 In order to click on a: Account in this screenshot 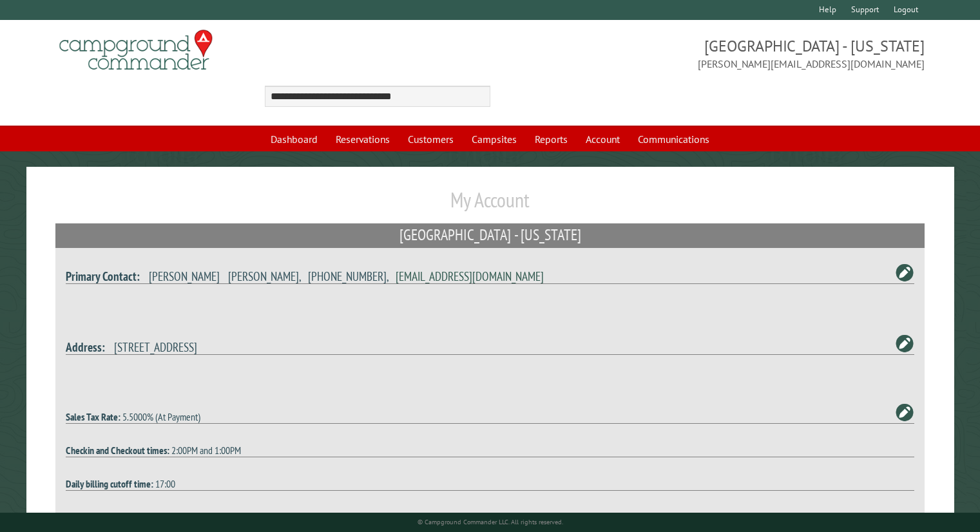, I will do `click(602, 139)`.